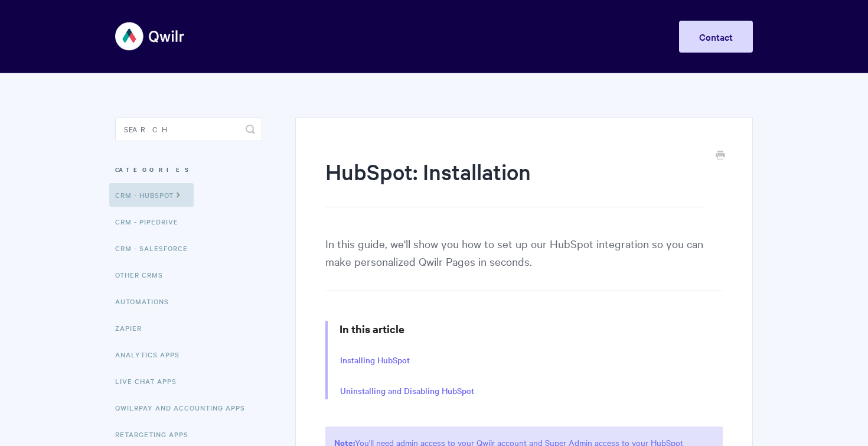 The image size is (868, 446). Describe the element at coordinates (188, 169) in the screenshot. I see `h3: Categories` at that location.